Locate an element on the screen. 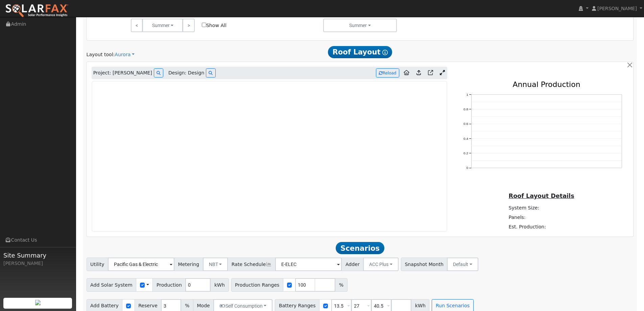 This screenshot has width=644, height=311. span: Utility is located at coordinates (97, 264).